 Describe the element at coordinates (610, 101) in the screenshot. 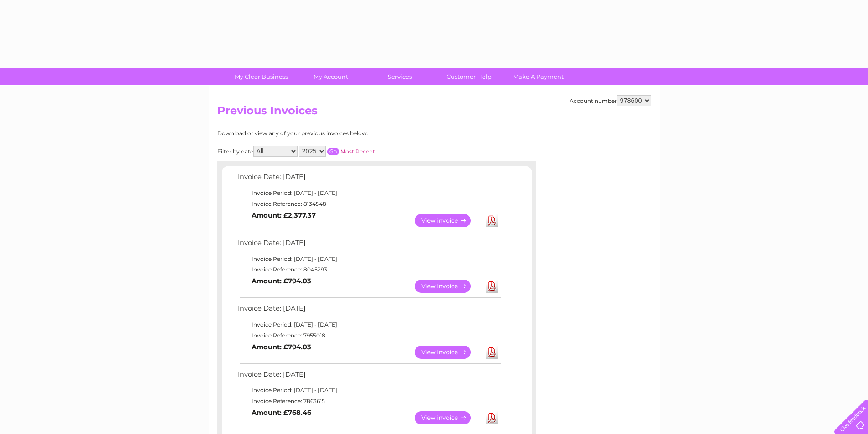

I see `div: Account number` at that location.